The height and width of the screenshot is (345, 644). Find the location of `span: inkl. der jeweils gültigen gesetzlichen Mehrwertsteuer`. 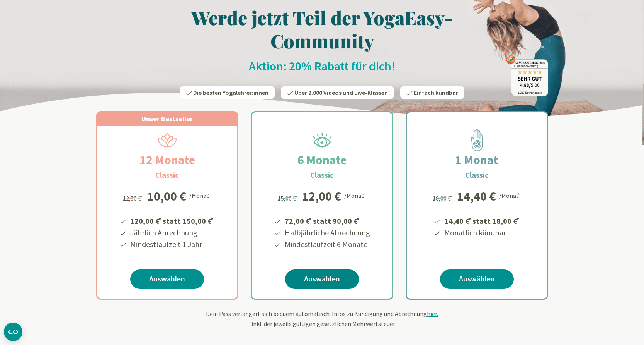

span: inkl. der jeweils gültigen gesetzlichen Mehrwertsteuer is located at coordinates (322, 324).